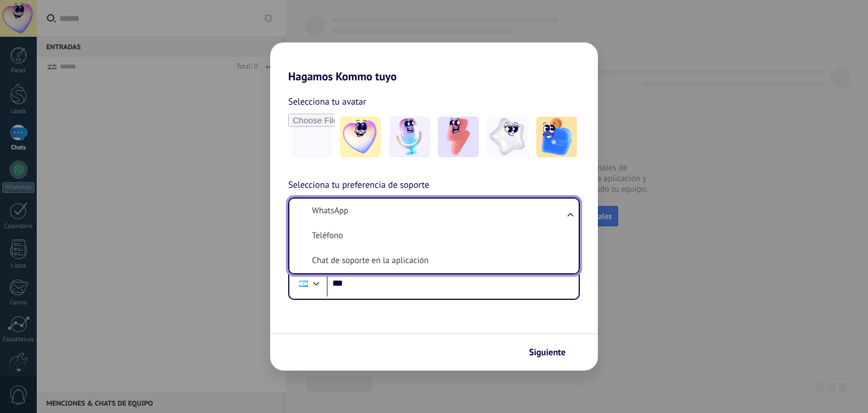  What do you see at coordinates (370, 260) in the screenshot?
I see `span: Chat de soporte en la aplicación` at bounding box center [370, 260].